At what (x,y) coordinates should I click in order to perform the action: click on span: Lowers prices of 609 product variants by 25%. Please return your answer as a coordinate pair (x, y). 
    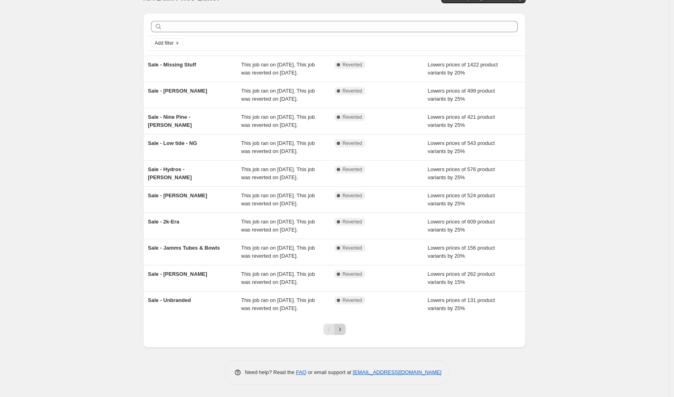
    Looking at the image, I should click on (461, 226).